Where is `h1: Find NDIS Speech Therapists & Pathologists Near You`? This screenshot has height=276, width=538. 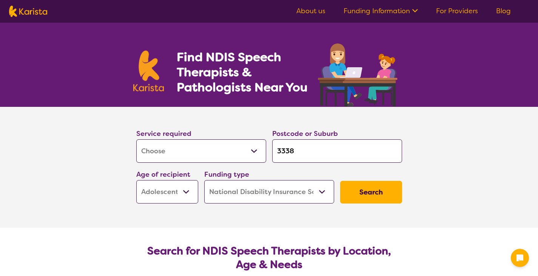 h1: Find NDIS Speech Therapists & Pathologists Near You is located at coordinates (247, 72).